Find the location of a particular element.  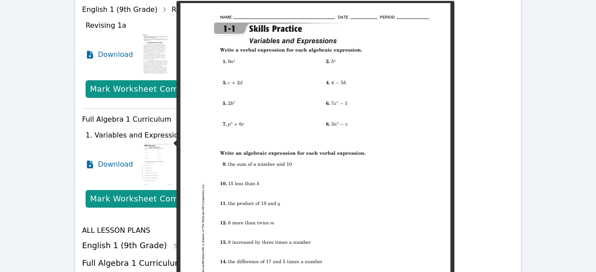

h3: Full Algebra 1 Curriculum is located at coordinates (298, 263).